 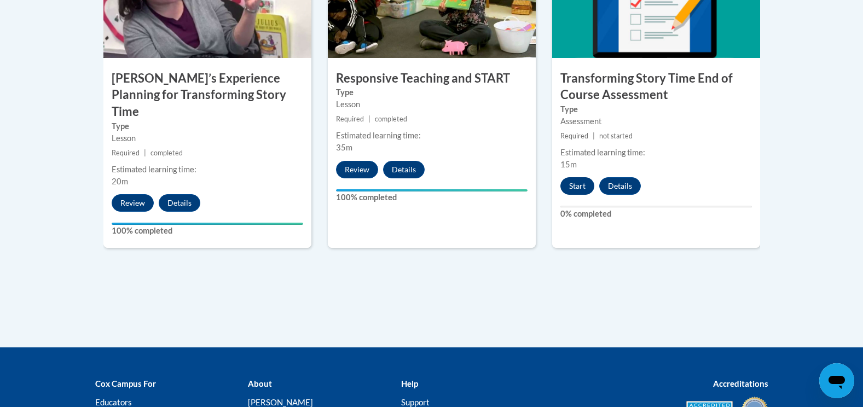 I want to click on div: Assessment, so click(x=656, y=121).